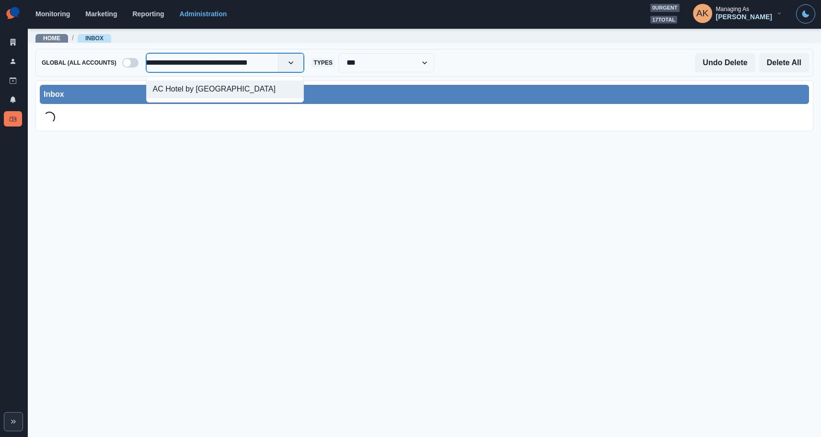  Describe the element at coordinates (13, 61) in the screenshot. I see `a: Users` at that location.